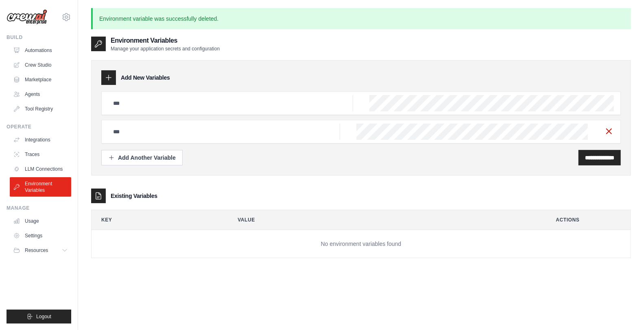 This screenshot has width=644, height=330. I want to click on a: LLM Connections, so click(40, 169).